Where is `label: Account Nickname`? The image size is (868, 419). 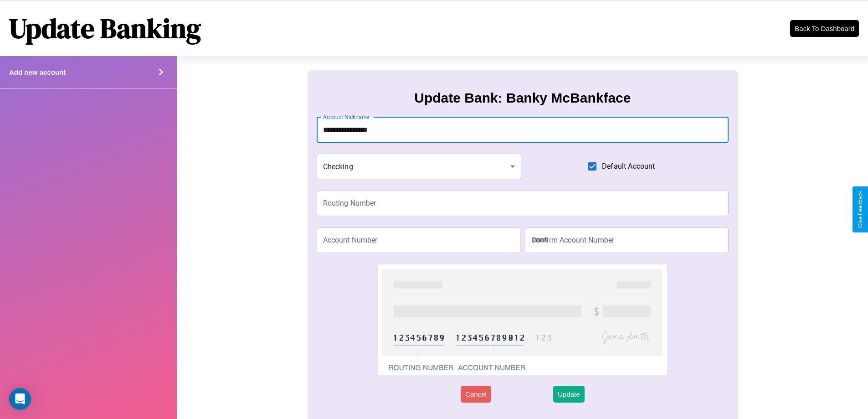
label: Account Nickname is located at coordinates (346, 117).